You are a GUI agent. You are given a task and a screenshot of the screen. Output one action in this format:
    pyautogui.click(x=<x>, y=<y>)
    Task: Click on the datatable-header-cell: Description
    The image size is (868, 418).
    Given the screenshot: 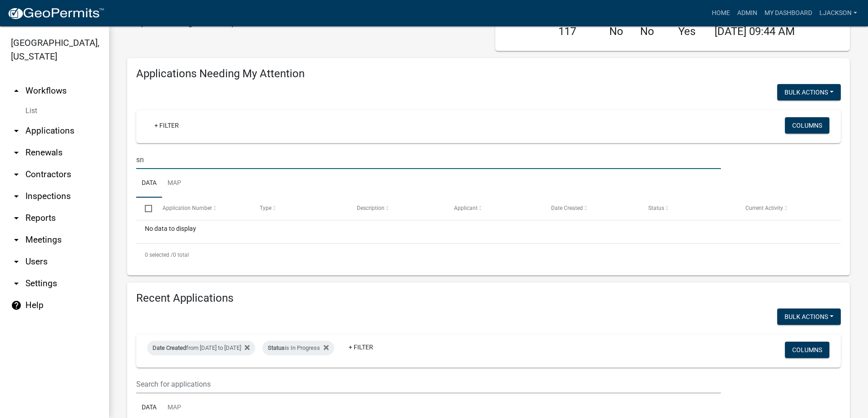 What is the action you would take?
    pyautogui.click(x=397, y=209)
    